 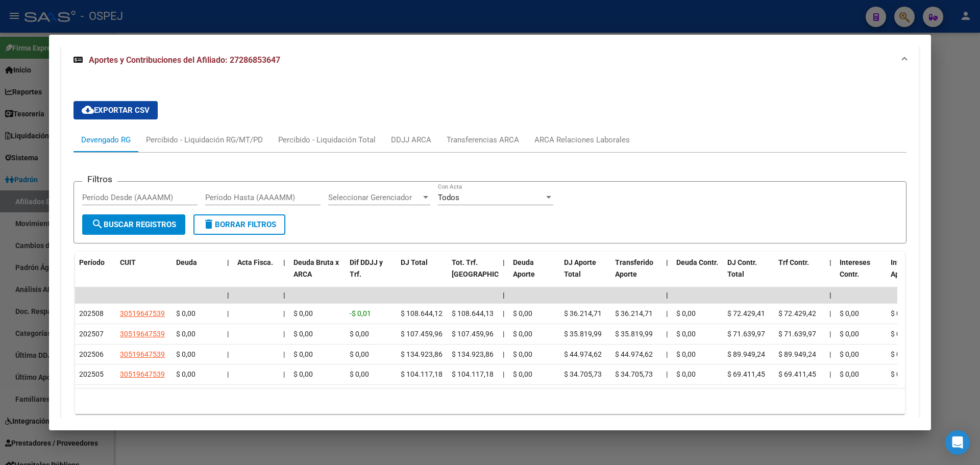 What do you see at coordinates (91, 334) in the screenshot?
I see `span: 202507` at bounding box center [91, 334].